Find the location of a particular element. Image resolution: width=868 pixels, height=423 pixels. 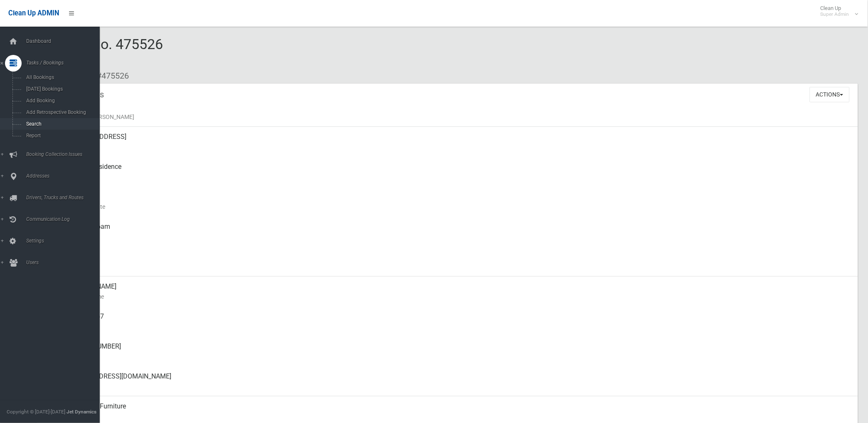

span: Add Booking is located at coordinates (62, 101).